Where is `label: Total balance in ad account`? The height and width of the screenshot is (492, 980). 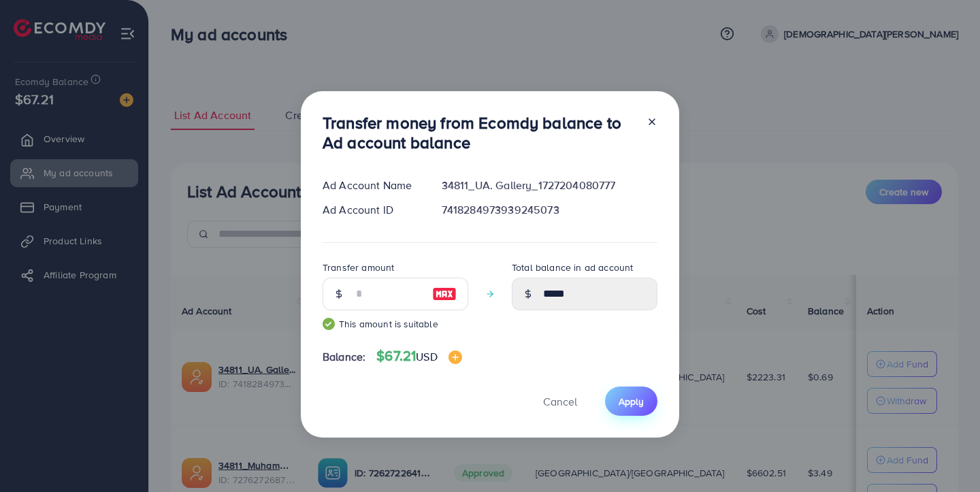 label: Total balance in ad account is located at coordinates (573, 267).